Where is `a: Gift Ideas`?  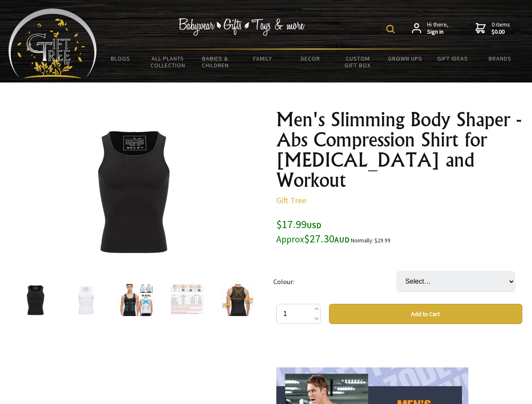 a: Gift Ideas is located at coordinates (452, 58).